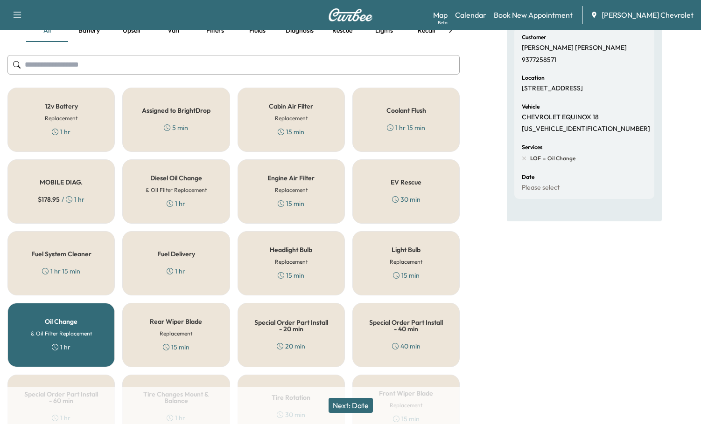 This screenshot has width=701, height=424. What do you see at coordinates (299, 31) in the screenshot?
I see `button: Diagnosis` at bounding box center [299, 31].